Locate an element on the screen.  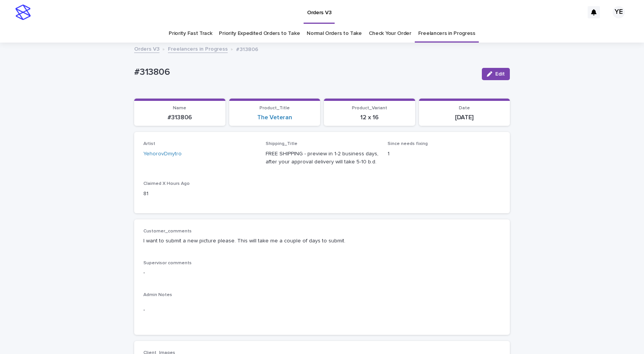
a: YehorovDmytro is located at coordinates (162, 154).